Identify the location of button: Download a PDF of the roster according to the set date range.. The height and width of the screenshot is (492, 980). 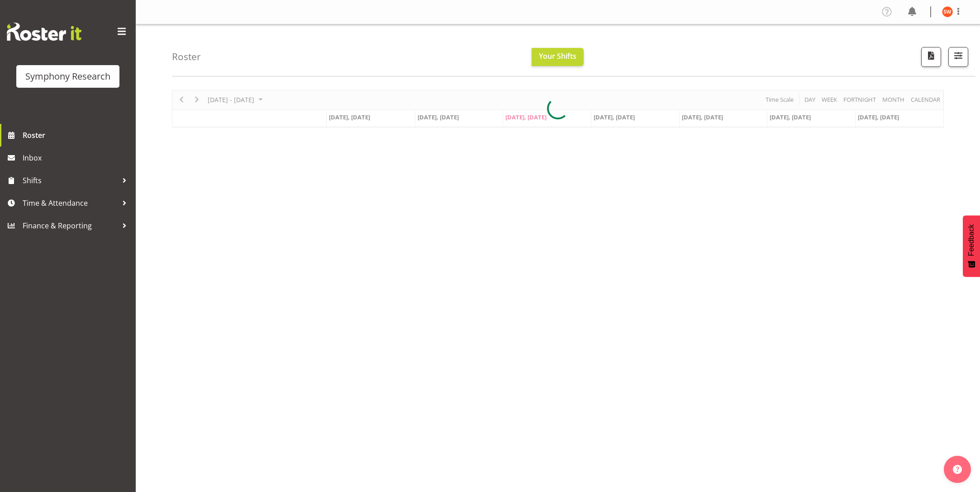
(931, 57).